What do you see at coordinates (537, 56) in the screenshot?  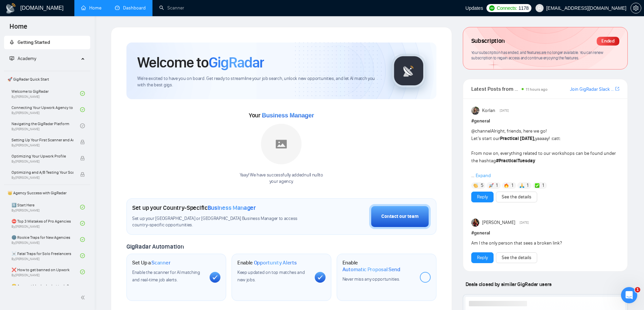 I see `span: Your subscription has ended, and features are no longer available. You can renew subscription to ...` at bounding box center [537, 56].